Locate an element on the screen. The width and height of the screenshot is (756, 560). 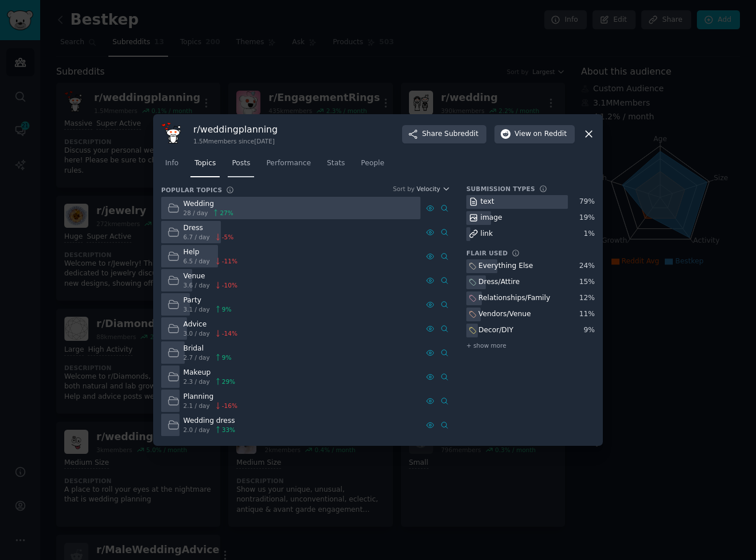
span: -14 % is located at coordinates (229, 333).